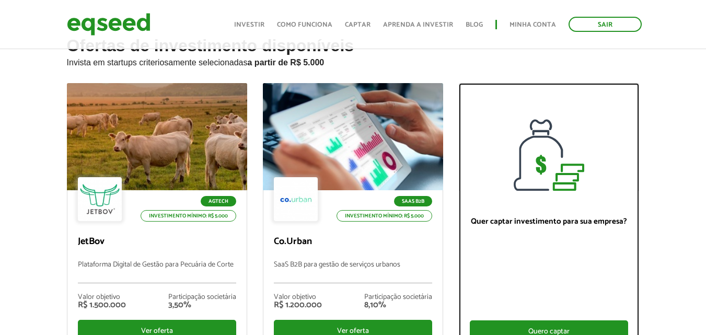  What do you see at coordinates (354, 60) in the screenshot?
I see `h2: Ofertas de investimento disponíveis` at bounding box center [354, 60].